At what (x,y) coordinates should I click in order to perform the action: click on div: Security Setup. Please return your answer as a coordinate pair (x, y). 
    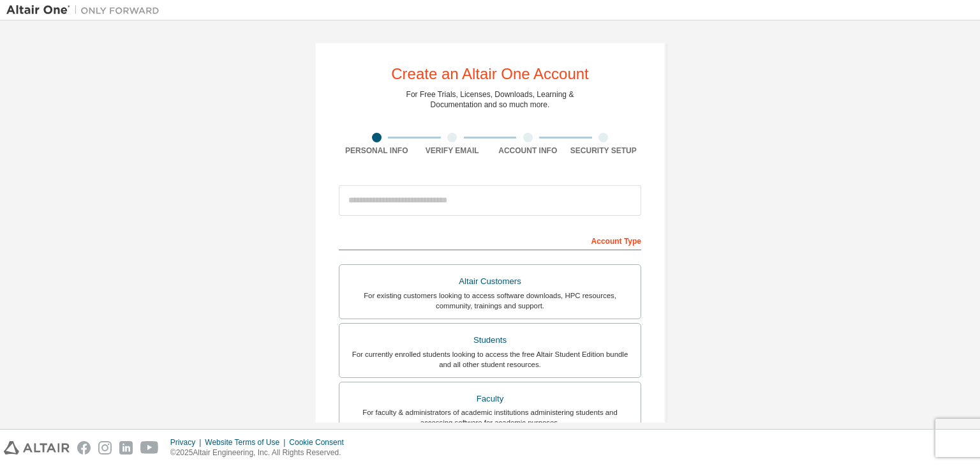
    Looking at the image, I should click on (604, 151).